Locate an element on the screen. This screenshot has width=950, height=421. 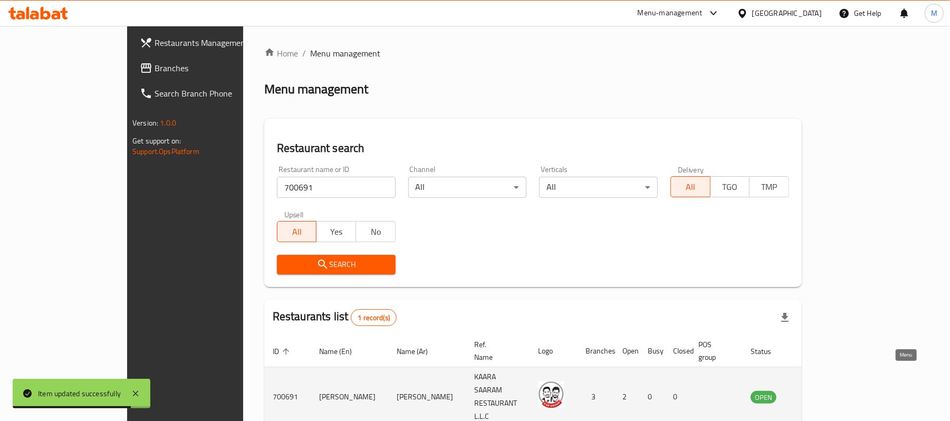
span: Yes is located at coordinates (336, 232).